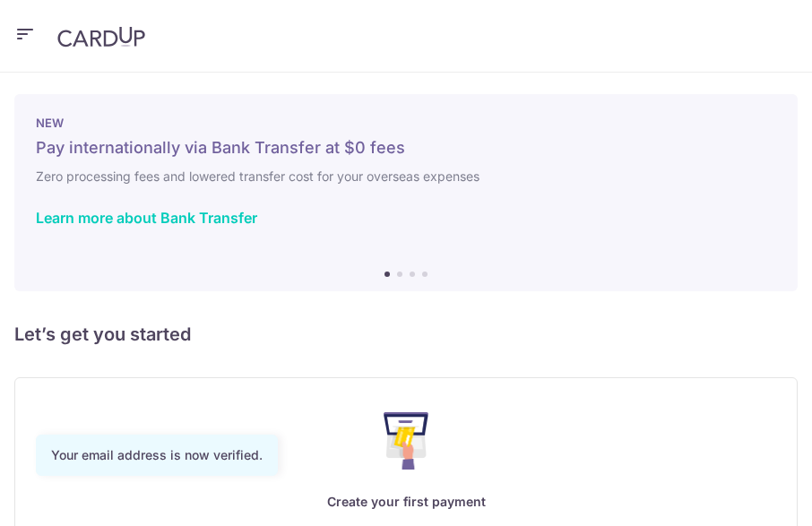 The width and height of the screenshot is (812, 526). Describe the element at coordinates (406, 148) in the screenshot. I see `h5: Pay internationally via Bank Transfer at $0 fees` at that location.